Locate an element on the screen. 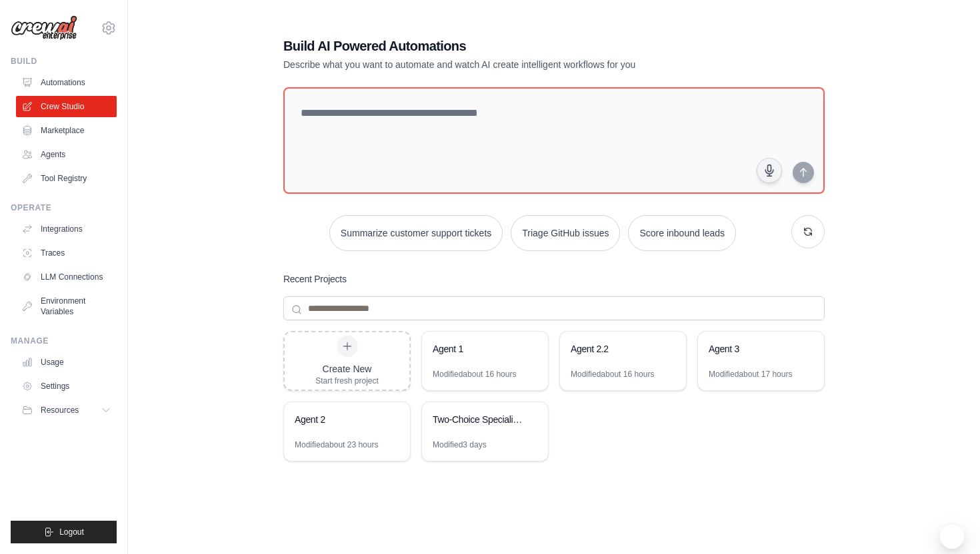 The width and height of the screenshot is (980, 554). a: Marketplace is located at coordinates (66, 130).